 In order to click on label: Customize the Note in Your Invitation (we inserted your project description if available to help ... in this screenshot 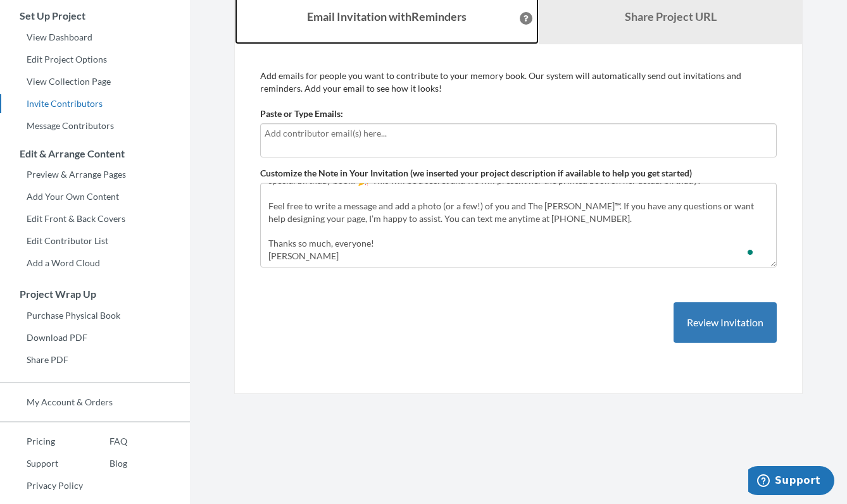, I will do `click(476, 174)`.